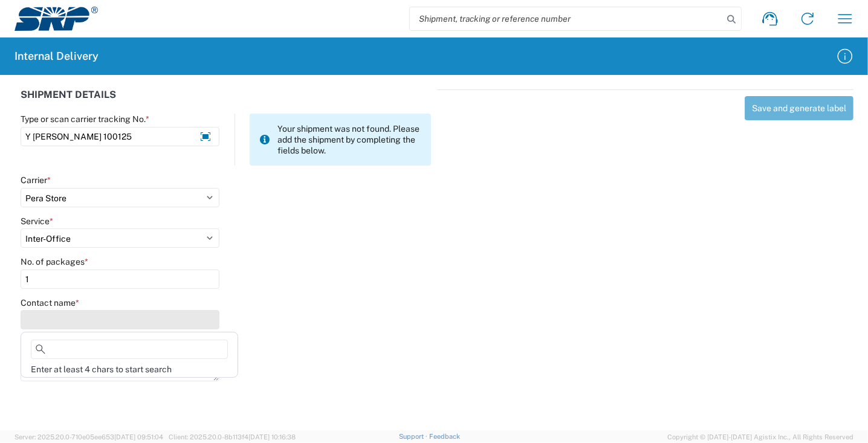 Image resolution: width=868 pixels, height=443 pixels. I want to click on label: Carrier, so click(36, 180).